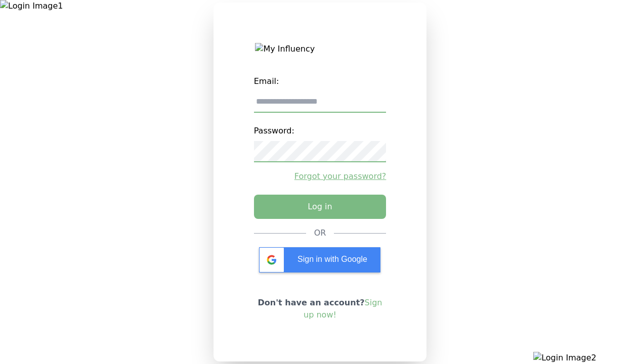  Describe the element at coordinates (587, 358) in the screenshot. I see `img: Login Image2` at that location.